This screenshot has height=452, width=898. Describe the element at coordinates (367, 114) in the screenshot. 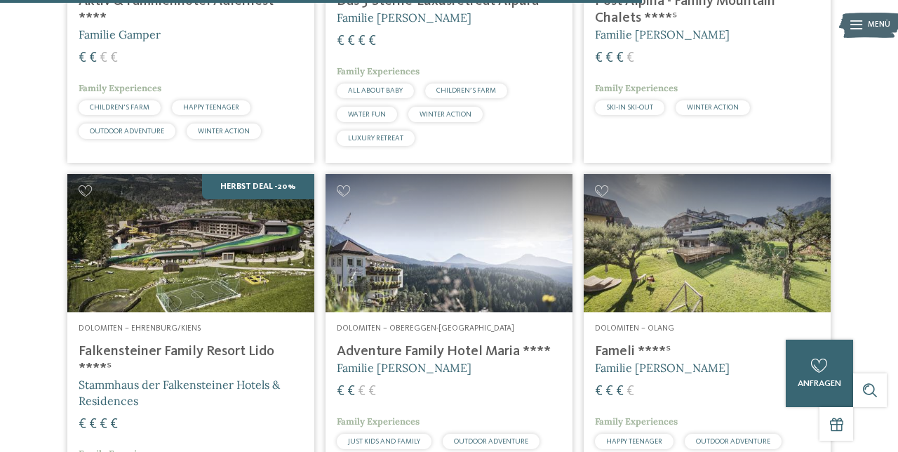

I see `span: WATER FUN` at that location.